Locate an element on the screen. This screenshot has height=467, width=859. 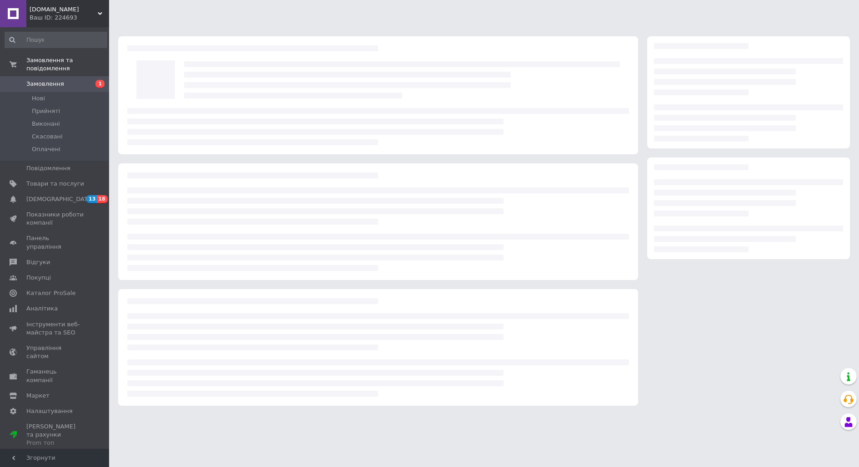
span: Панель управління is located at coordinates (55, 243).